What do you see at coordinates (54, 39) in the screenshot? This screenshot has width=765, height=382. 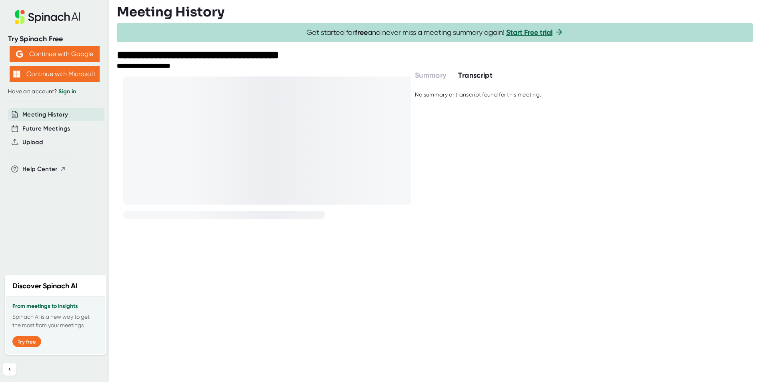 I see `div: Try Spinach Free` at bounding box center [54, 39].